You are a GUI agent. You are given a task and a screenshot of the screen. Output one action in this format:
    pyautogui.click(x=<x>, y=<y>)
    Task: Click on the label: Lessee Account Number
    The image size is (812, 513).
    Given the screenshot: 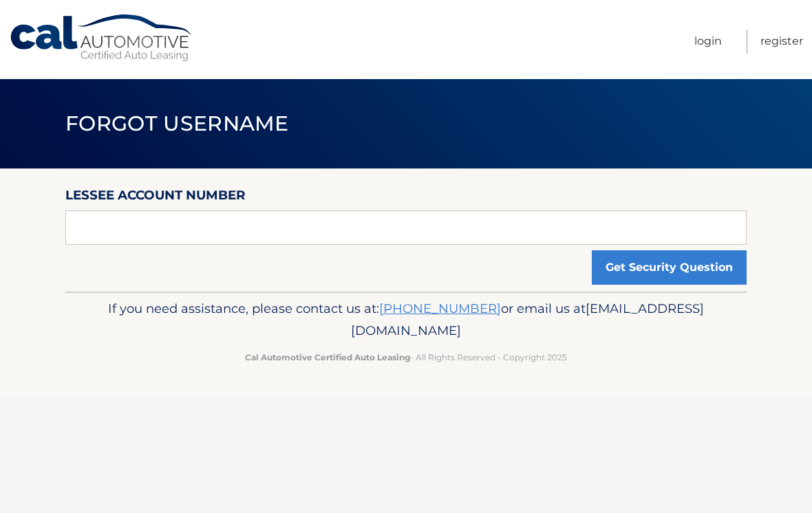 What is the action you would take?
    pyautogui.click(x=155, y=197)
    